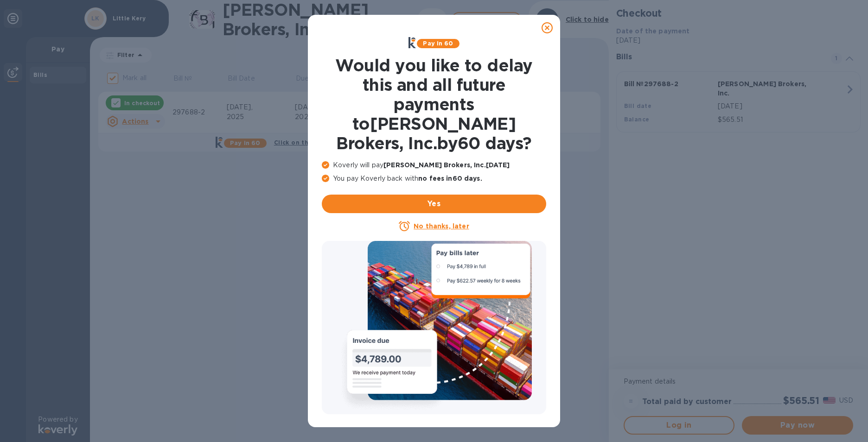 This screenshot has width=868, height=442. What do you see at coordinates (434, 165) in the screenshot?
I see `p: Koverly will pay` at bounding box center [434, 165].